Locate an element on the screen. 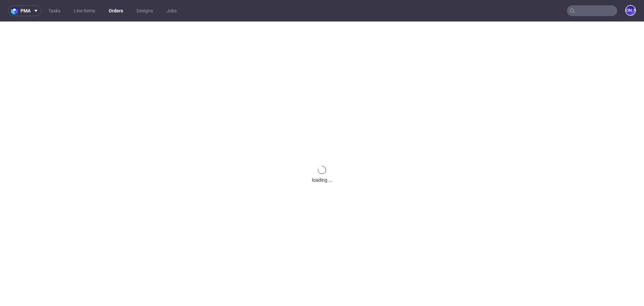 The height and width of the screenshot is (306, 644). a: Designs is located at coordinates (144, 10).